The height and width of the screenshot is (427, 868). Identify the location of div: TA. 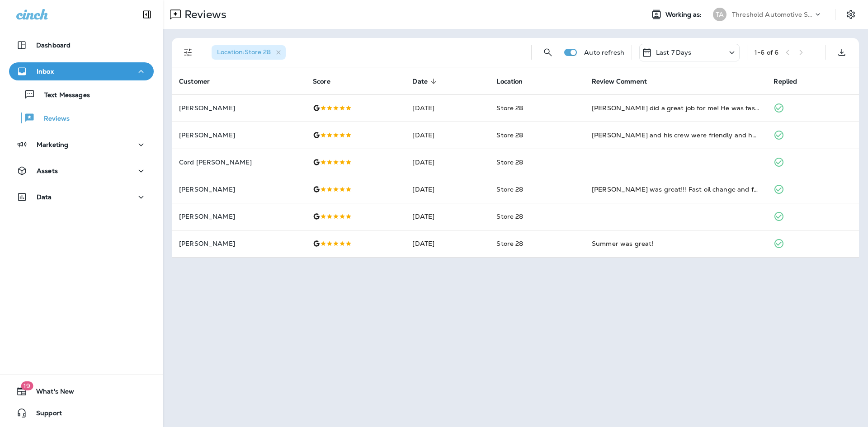
(720, 14).